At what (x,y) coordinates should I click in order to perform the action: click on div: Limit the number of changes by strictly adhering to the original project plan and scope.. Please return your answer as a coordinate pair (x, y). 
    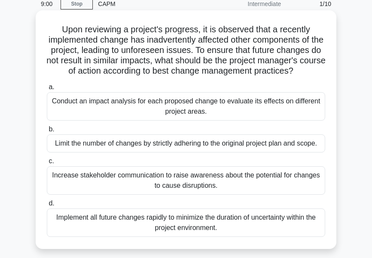
    Looking at the image, I should click on (186, 143).